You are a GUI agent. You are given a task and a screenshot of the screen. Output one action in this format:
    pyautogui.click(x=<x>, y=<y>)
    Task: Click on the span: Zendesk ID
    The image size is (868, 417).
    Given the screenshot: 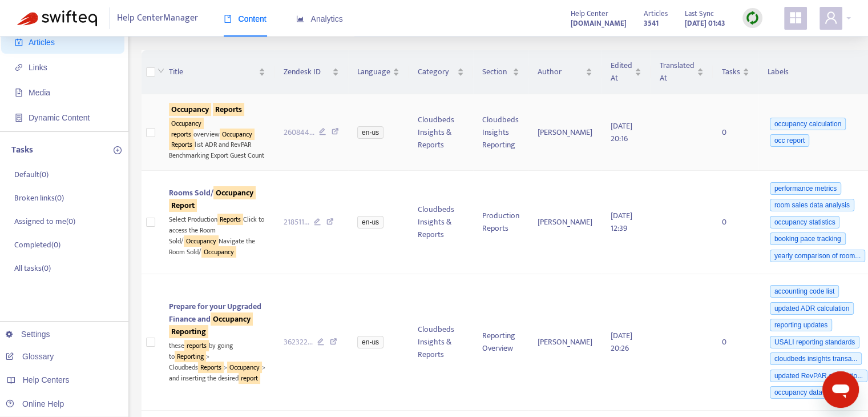 What is the action you would take?
    pyautogui.click(x=307, y=72)
    